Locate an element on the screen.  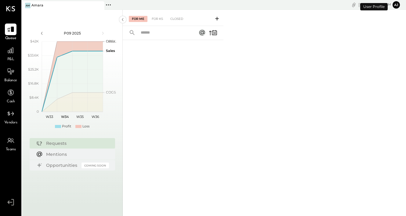
span: 10 : 38 is located at coordinates (379, 5).